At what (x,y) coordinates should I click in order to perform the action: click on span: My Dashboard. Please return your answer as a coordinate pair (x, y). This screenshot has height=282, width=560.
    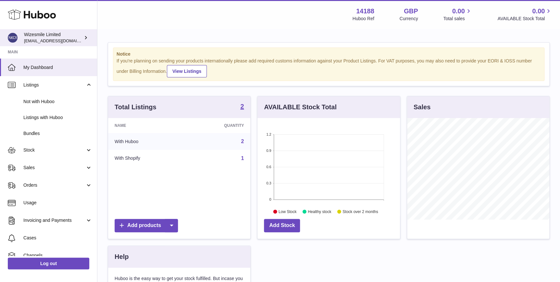
    Looking at the image, I should click on (58, 67).